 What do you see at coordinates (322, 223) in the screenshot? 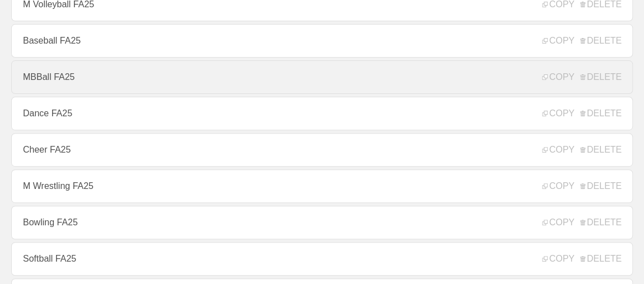
I see `a: Bowling FA25` at bounding box center [322, 223].